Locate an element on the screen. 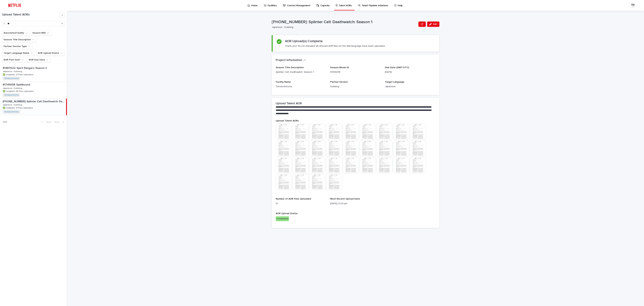 Image resolution: width=644 pixels, height=306 pixels. div: TY is located at coordinates (633, 5).